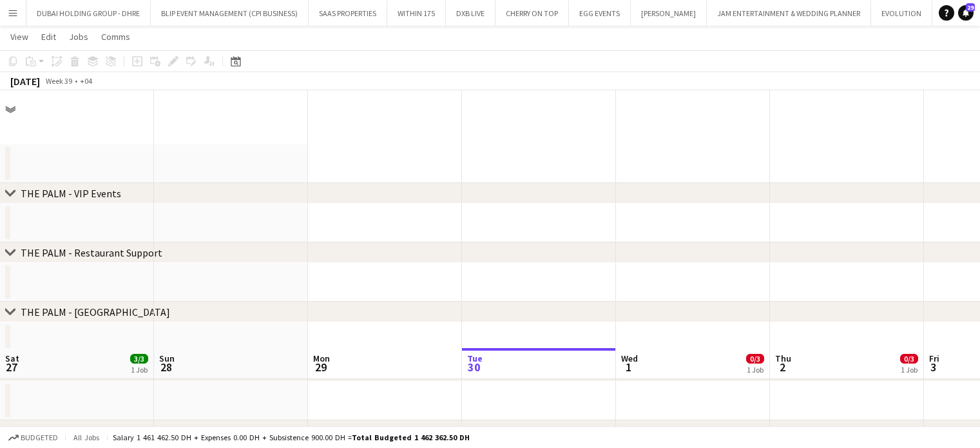 The height and width of the screenshot is (448, 980). Describe the element at coordinates (12, 359) in the screenshot. I see `span: Sat` at that location.